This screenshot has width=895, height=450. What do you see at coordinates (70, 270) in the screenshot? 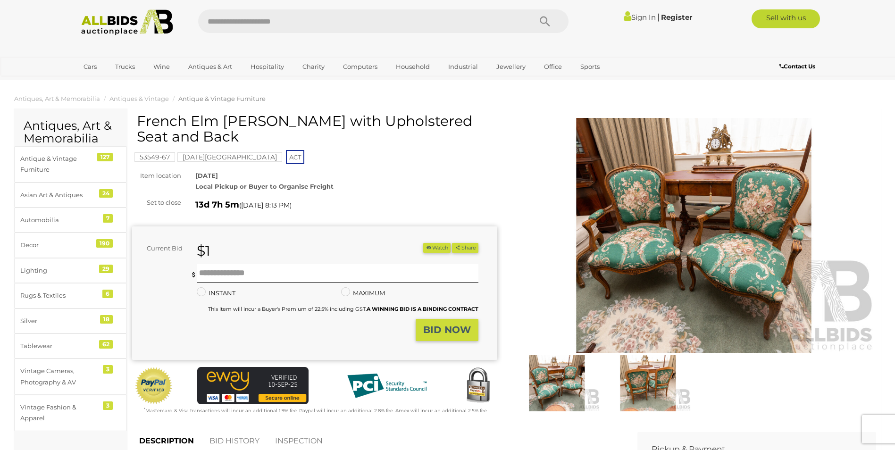
I see `a: Lighting 29` at bounding box center [70, 270].